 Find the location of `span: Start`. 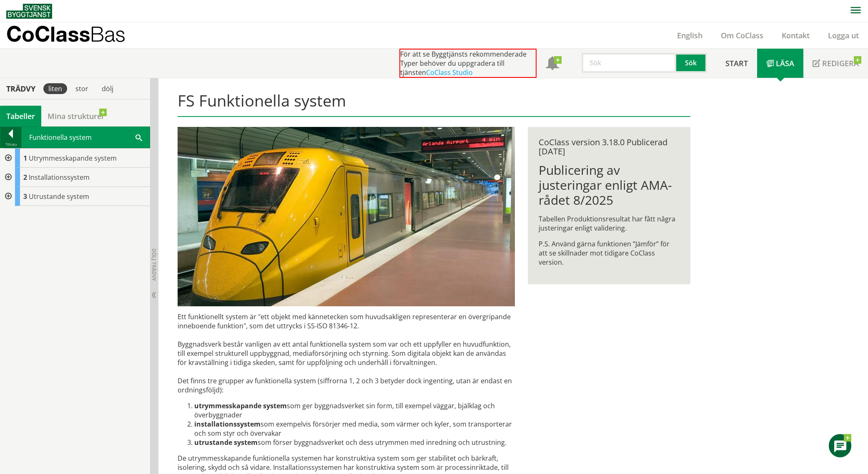

span: Start is located at coordinates (736, 63).